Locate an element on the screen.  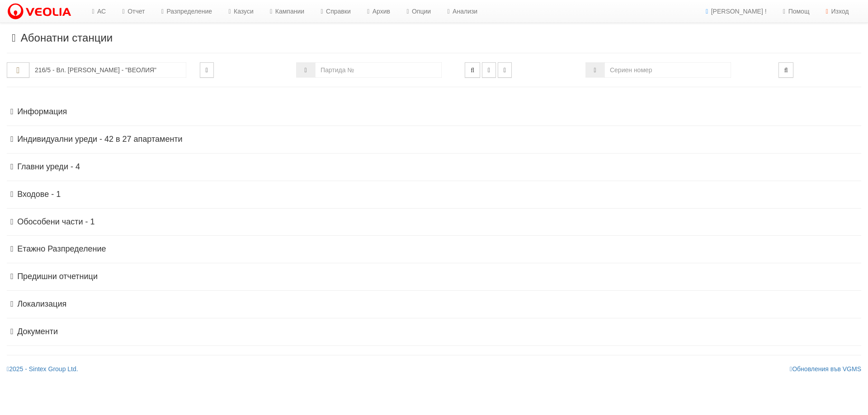
h3: Абонатни станции is located at coordinates (434, 38).